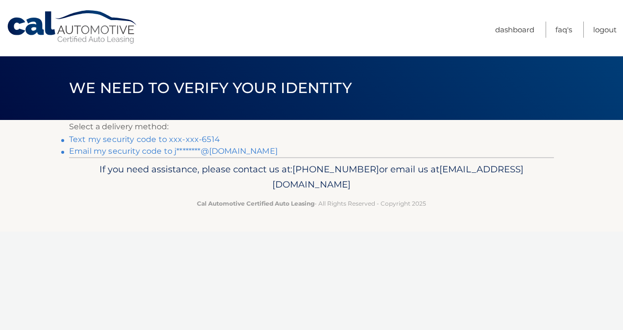 The height and width of the screenshot is (330, 623). What do you see at coordinates (514, 29) in the screenshot?
I see `a: Dashboard` at bounding box center [514, 29].